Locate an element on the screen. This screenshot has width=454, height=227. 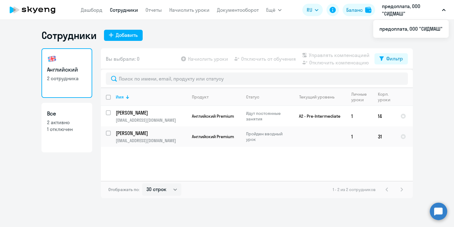
a: Сотрудники is located at coordinates (124, 10).